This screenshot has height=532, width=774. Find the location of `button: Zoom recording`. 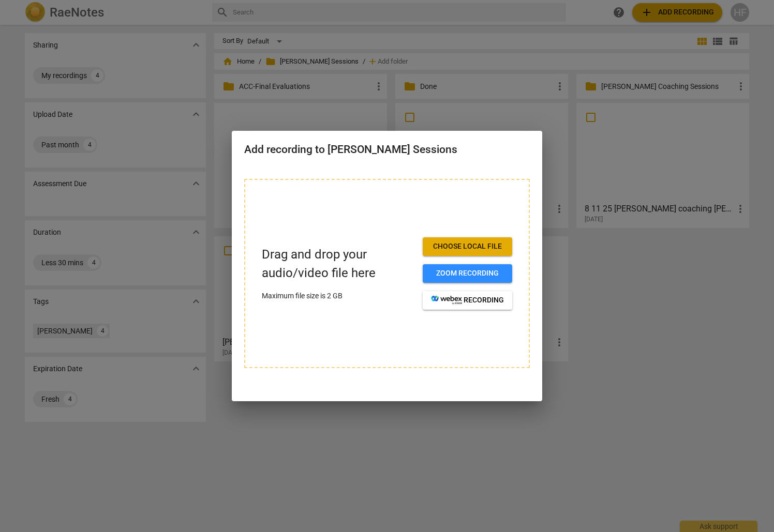

button: Zoom recording is located at coordinates (467, 274).